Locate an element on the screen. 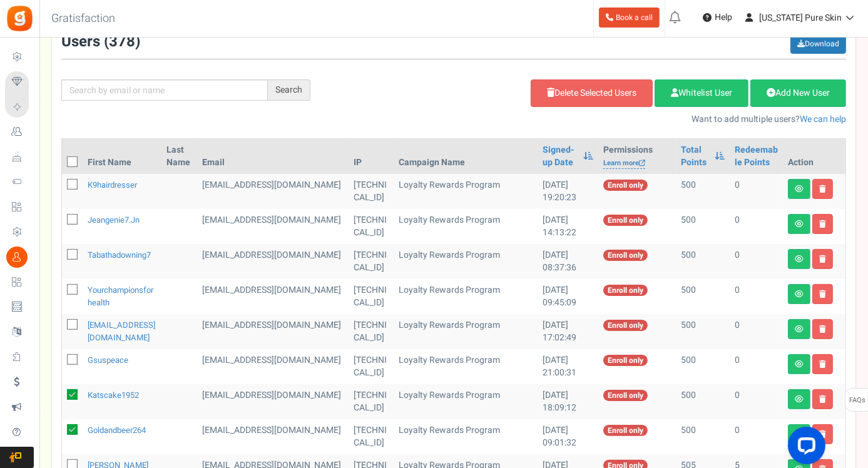 Image resolution: width=868 pixels, height=468 pixels. a: jeangenie7.jn is located at coordinates (113, 219).